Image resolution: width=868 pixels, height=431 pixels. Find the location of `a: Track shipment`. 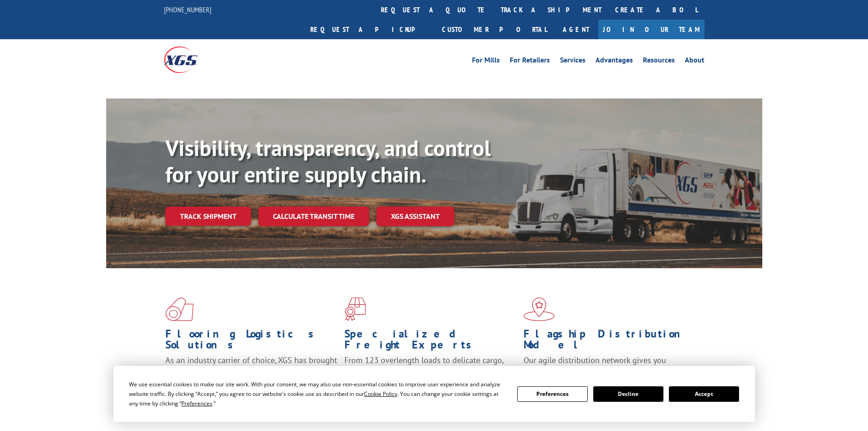

a: Track shipment is located at coordinates (208, 216).